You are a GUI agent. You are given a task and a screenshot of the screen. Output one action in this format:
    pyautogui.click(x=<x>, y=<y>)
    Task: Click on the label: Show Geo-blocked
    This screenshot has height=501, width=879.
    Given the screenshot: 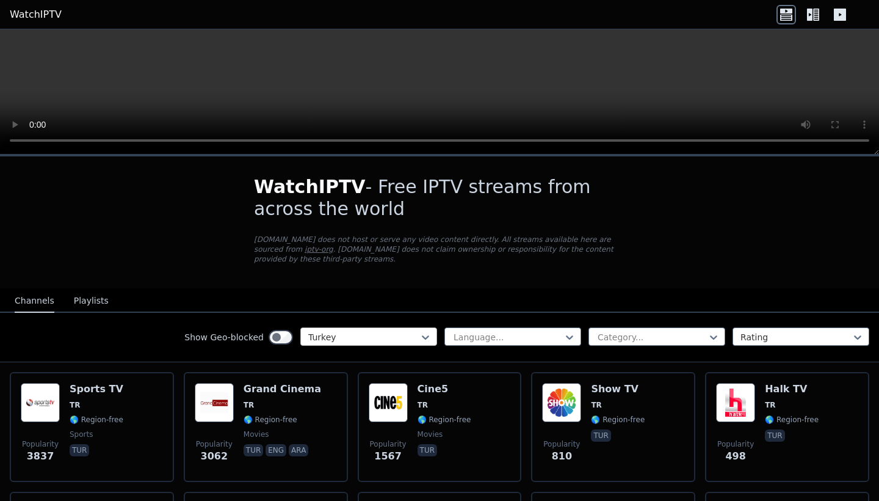 What is the action you would take?
    pyautogui.click(x=224, y=337)
    